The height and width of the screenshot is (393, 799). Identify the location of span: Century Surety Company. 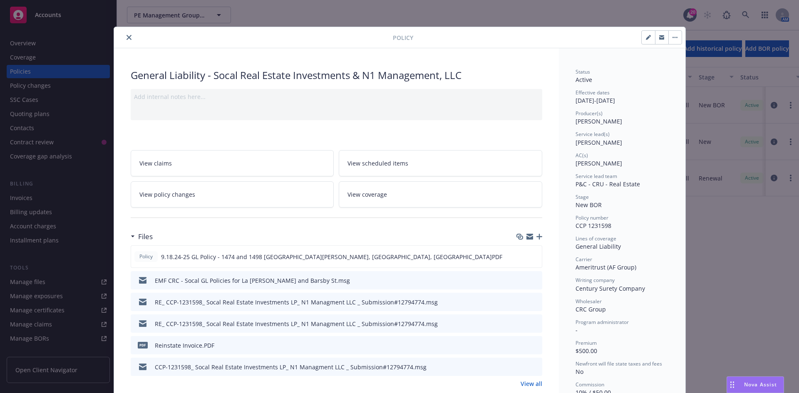
(610, 289).